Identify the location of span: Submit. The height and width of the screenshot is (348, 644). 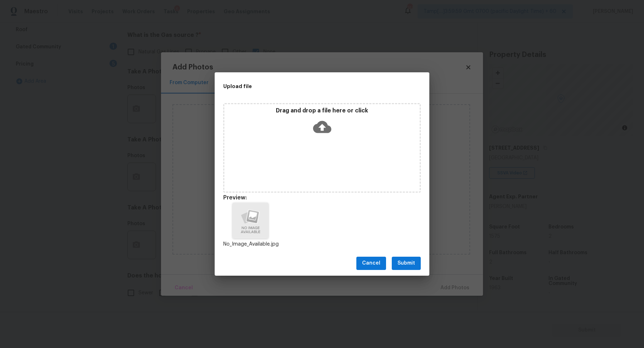
(407, 263).